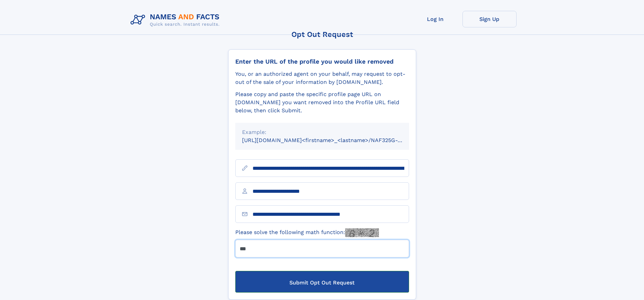  Describe the element at coordinates (435, 19) in the screenshot. I see `a: Log In` at that location.